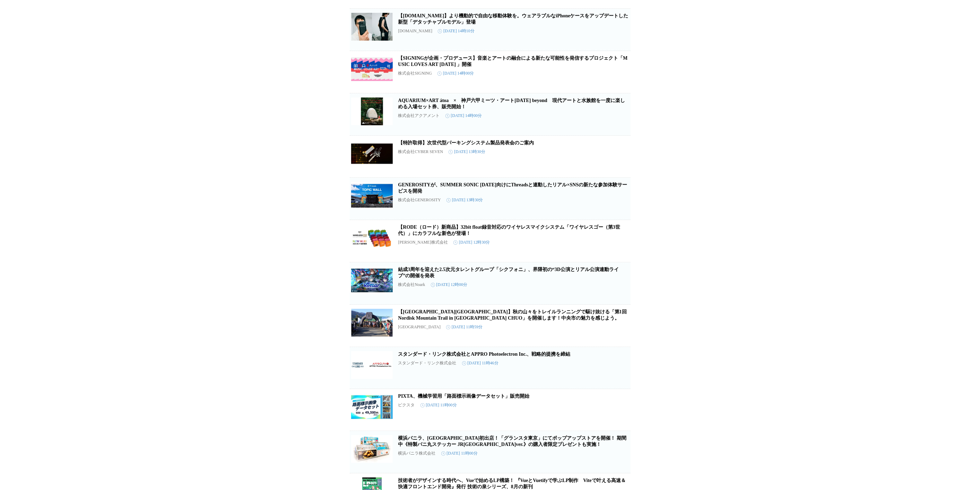 The width and height of the screenshot is (980, 490). Describe the element at coordinates (466, 142) in the screenshot. I see `a: 【特許取得】次世代型パーキングシステム製品発表会のご案内` at that location.